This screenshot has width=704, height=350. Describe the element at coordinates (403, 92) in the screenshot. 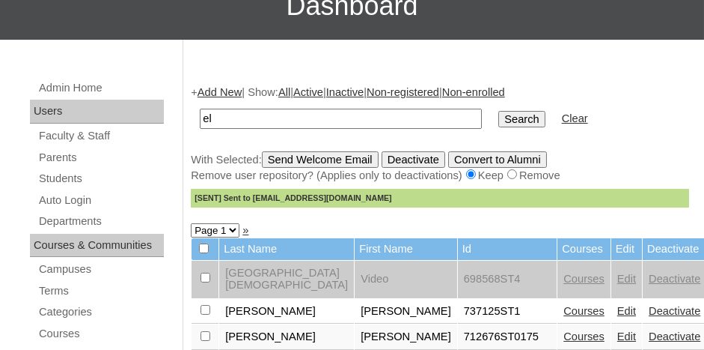

I see `a: Non-registered` at that location.